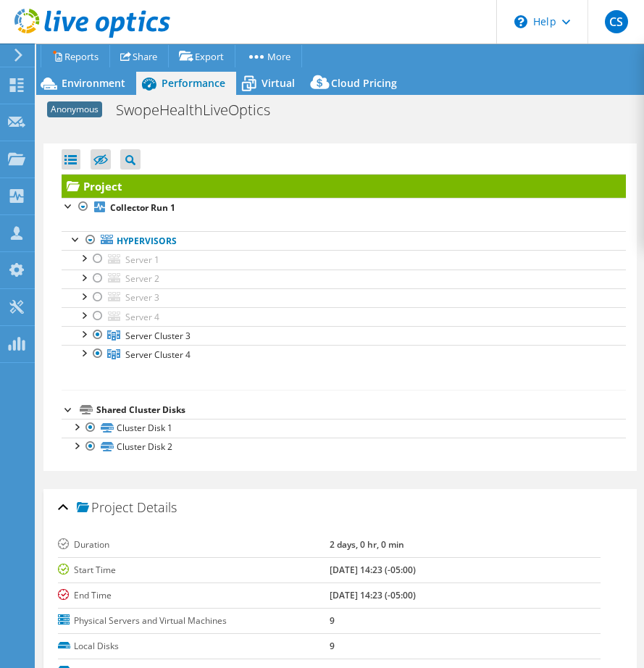  What do you see at coordinates (139, 56) in the screenshot?
I see `a: Share` at bounding box center [139, 56].